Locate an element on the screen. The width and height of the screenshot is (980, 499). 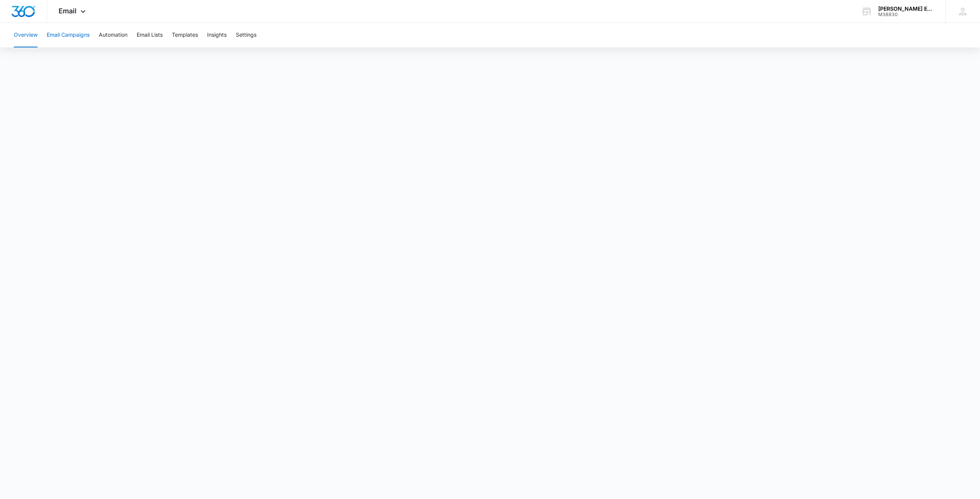
button: Automation is located at coordinates (113, 35).